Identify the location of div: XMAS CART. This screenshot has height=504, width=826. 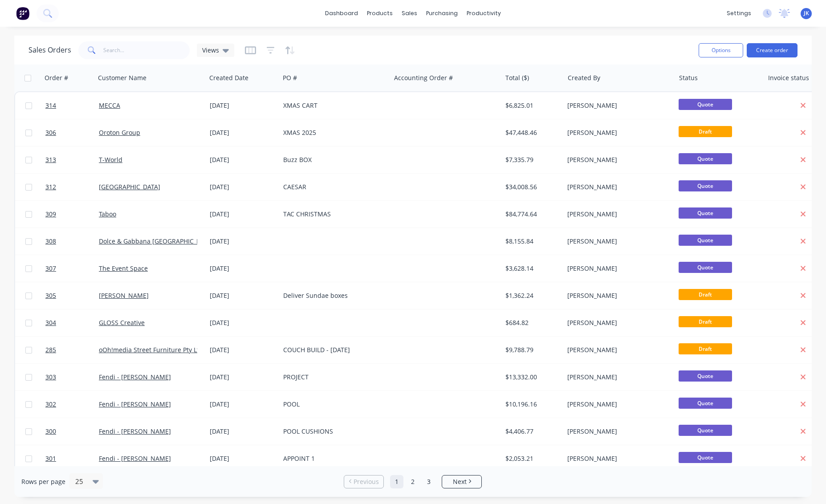
(333, 105).